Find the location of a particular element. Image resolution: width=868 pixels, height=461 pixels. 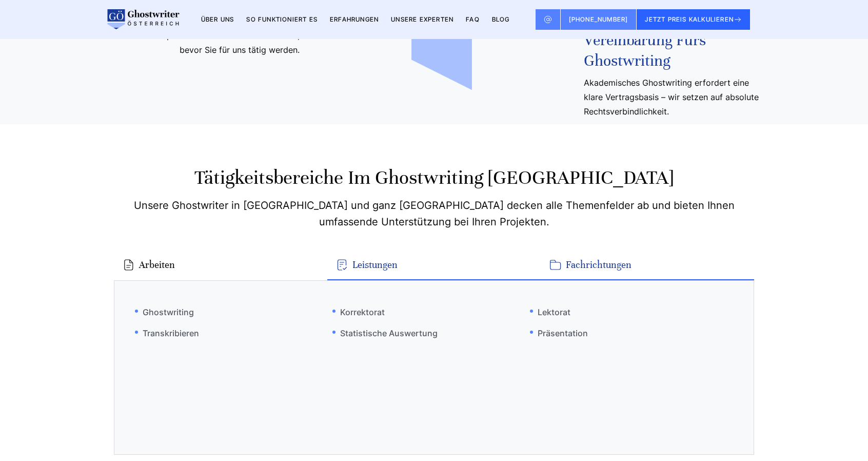

span: Akademisches Ghostwriting erfordert eine klare Vertragsbasis – wir setzen auf absolute Rechtsverb... is located at coordinates (674, 97).